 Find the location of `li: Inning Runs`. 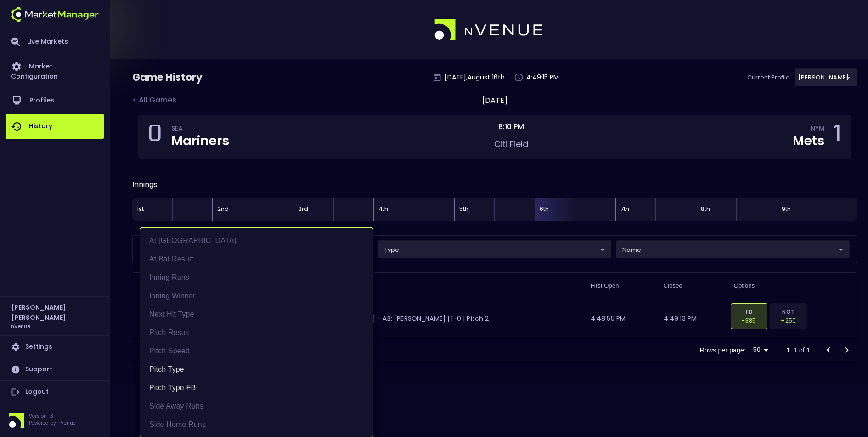

li: Inning Runs is located at coordinates (256, 277).